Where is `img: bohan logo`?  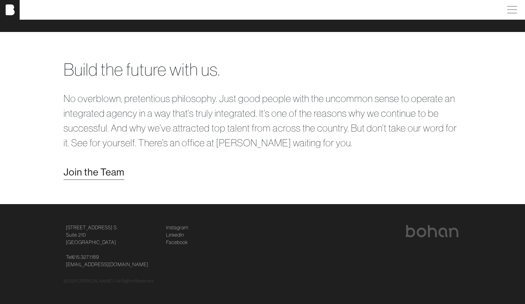
img: bohan logo is located at coordinates (432, 231).